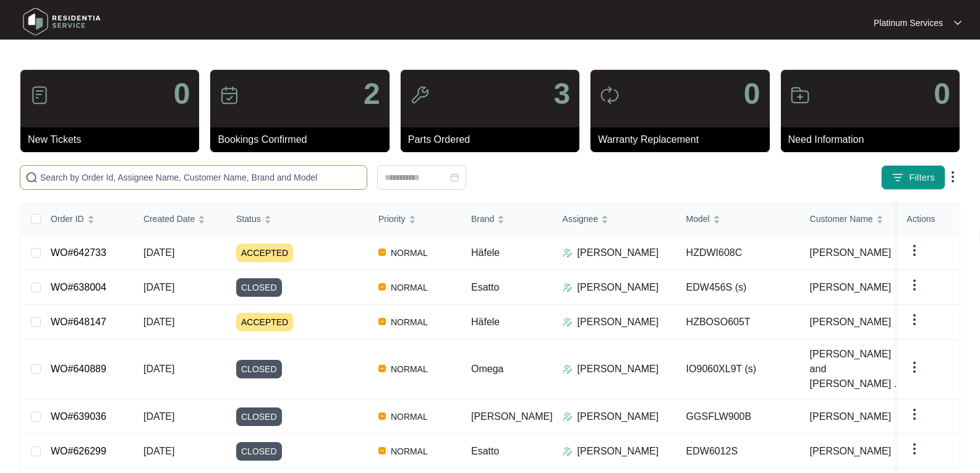 The width and height of the screenshot is (980, 473). I want to click on p: New Tickets, so click(113, 140).